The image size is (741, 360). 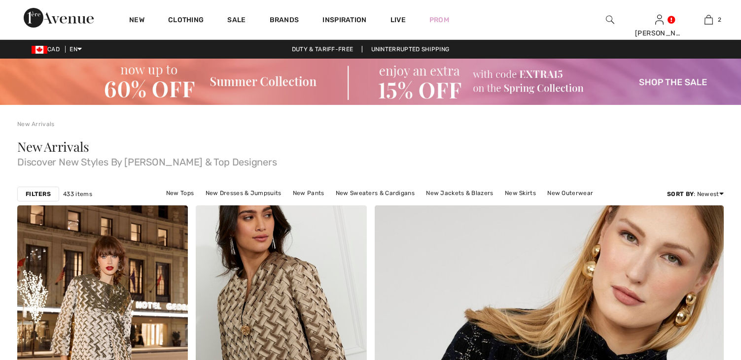 What do you see at coordinates (39, 50) in the screenshot?
I see `img: Canadian Dollar` at bounding box center [39, 50].